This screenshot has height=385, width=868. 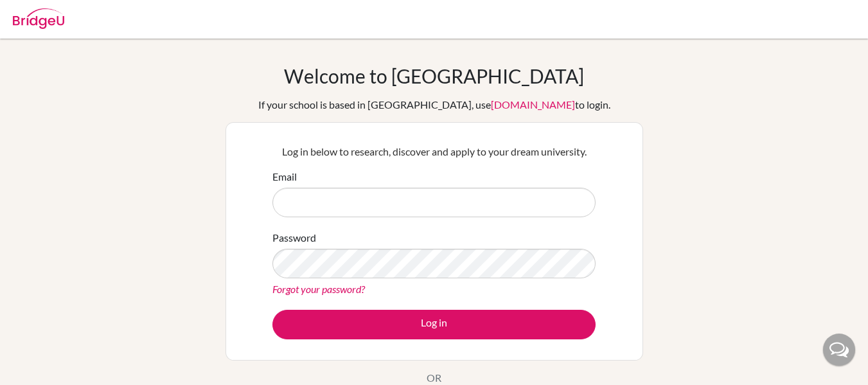 I want to click on img: Bridge-U, so click(x=38, y=19).